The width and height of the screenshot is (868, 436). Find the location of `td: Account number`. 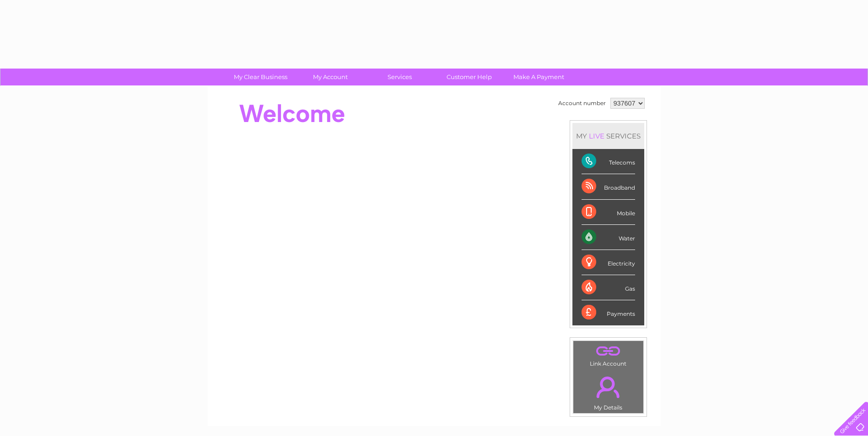

td: Account number is located at coordinates (582, 104).